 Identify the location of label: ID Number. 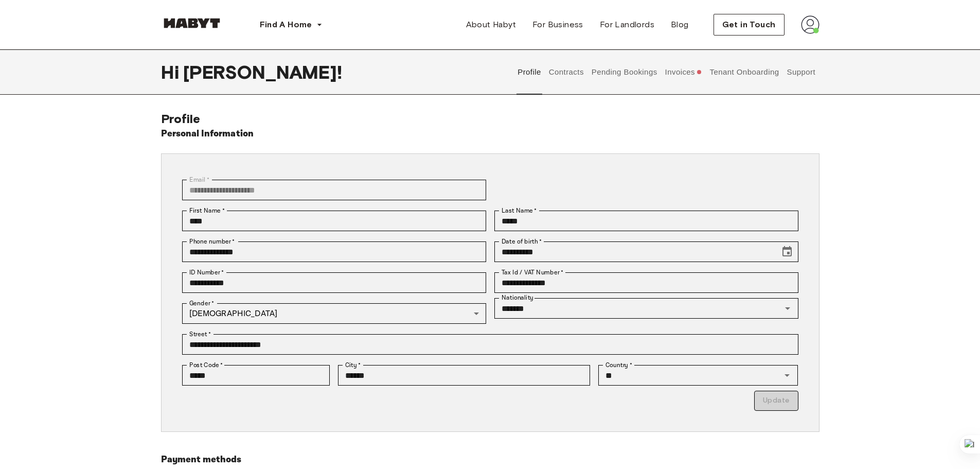
(206, 272).